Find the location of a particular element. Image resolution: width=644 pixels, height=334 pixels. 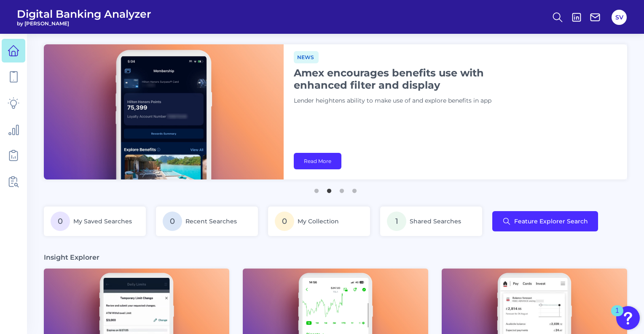

button: Open Resource Center, 1 new notification is located at coordinates (628, 318).